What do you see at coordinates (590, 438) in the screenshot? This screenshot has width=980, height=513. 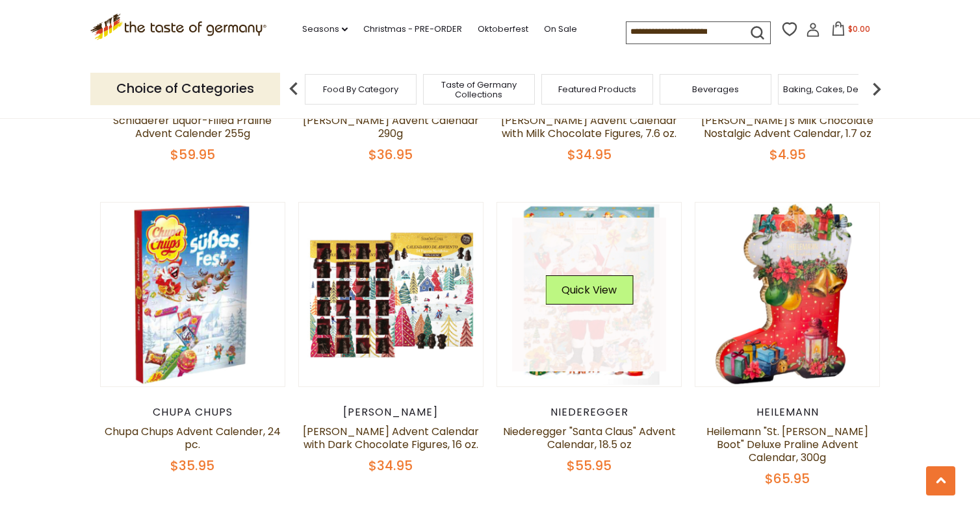 I see `a: Niederegger "Santa Claus" Advent Calendar, 18.5 oz` at bounding box center [590, 438].